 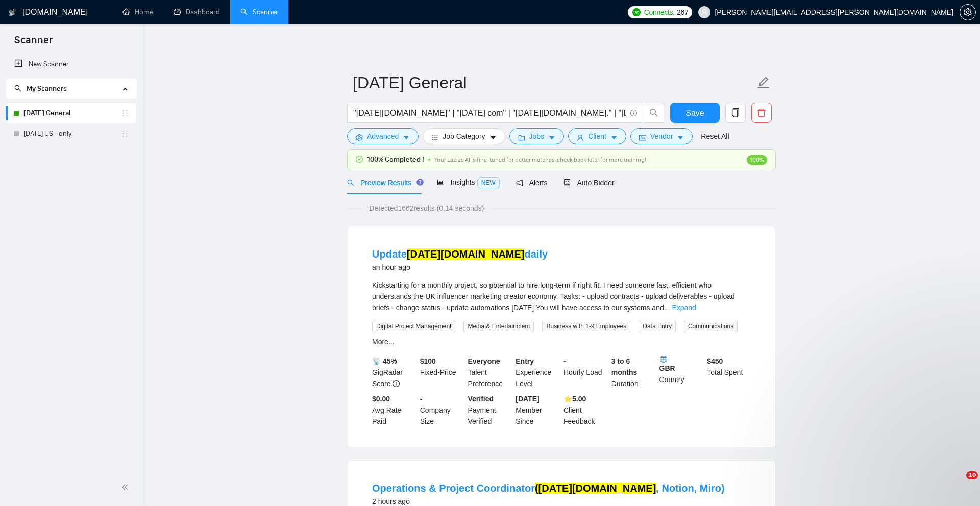 I want to click on span: 10, so click(x=972, y=476).